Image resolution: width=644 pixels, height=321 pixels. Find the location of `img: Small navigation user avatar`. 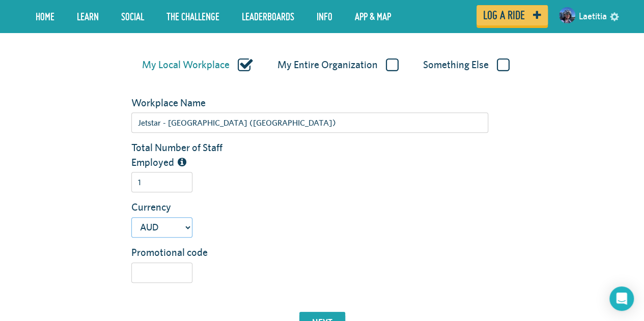

img: Small navigation user avatar is located at coordinates (567, 16).